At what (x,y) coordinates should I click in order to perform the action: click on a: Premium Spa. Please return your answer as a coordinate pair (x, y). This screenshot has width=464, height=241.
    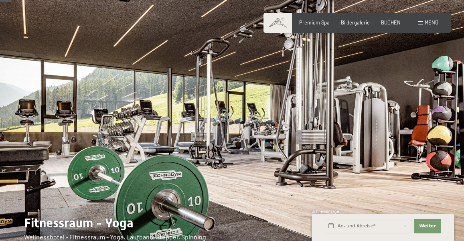
    Looking at the image, I should click on (314, 22).